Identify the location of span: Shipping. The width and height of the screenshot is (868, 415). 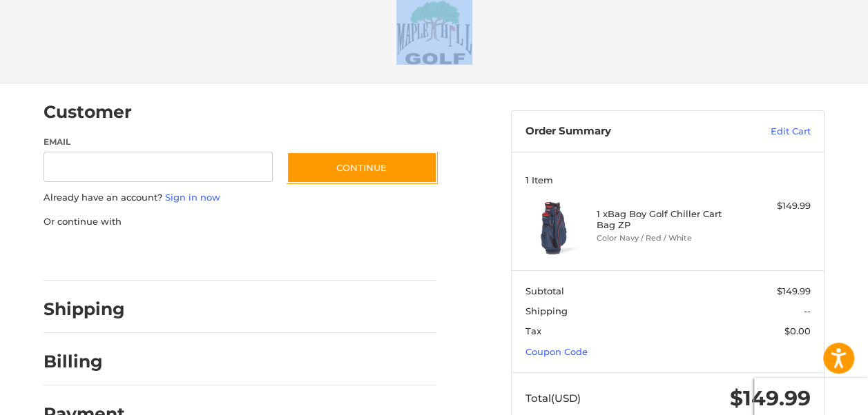
(546, 311).